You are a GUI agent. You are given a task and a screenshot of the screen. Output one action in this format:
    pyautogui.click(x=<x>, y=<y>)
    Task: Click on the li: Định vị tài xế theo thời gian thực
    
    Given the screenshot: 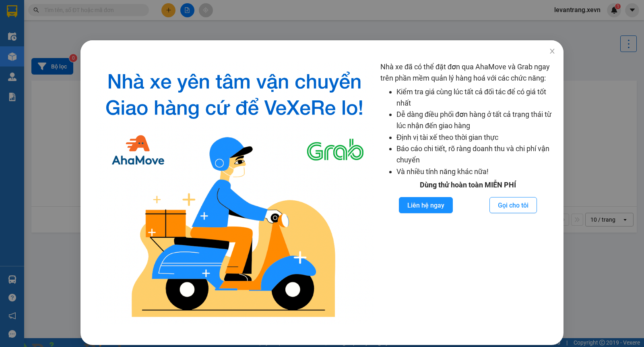 What is the action you would take?
    pyautogui.click(x=475, y=137)
    